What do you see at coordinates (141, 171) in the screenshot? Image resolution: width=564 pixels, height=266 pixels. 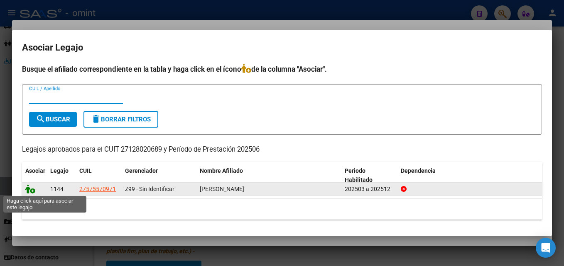 I see `span: Gerenciador` at bounding box center [141, 171].